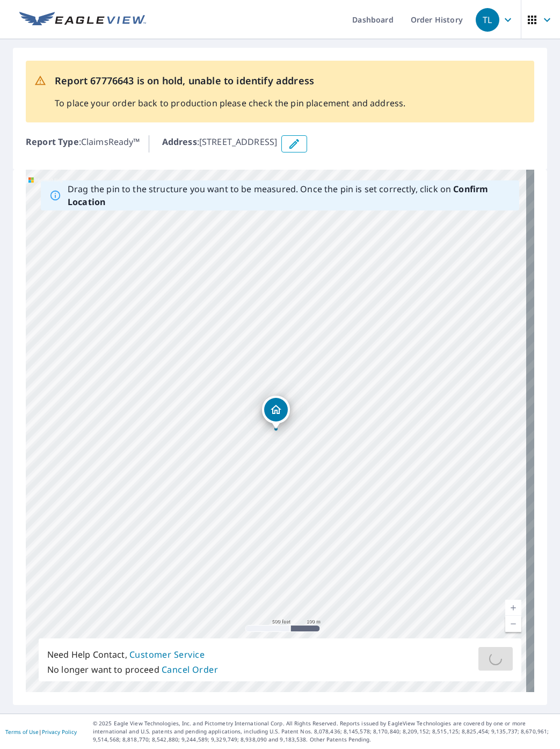 Image resolution: width=560 pixels, height=749 pixels. Describe the element at coordinates (52, 142) in the screenshot. I see `b: Report Type` at that location.